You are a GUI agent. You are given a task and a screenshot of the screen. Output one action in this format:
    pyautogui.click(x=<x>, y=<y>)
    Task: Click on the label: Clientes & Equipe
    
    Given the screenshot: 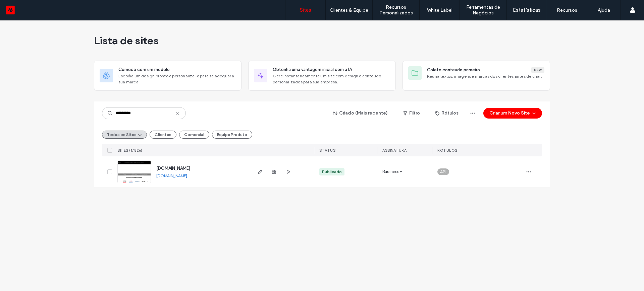 What is the action you would take?
    pyautogui.click(x=349, y=10)
    